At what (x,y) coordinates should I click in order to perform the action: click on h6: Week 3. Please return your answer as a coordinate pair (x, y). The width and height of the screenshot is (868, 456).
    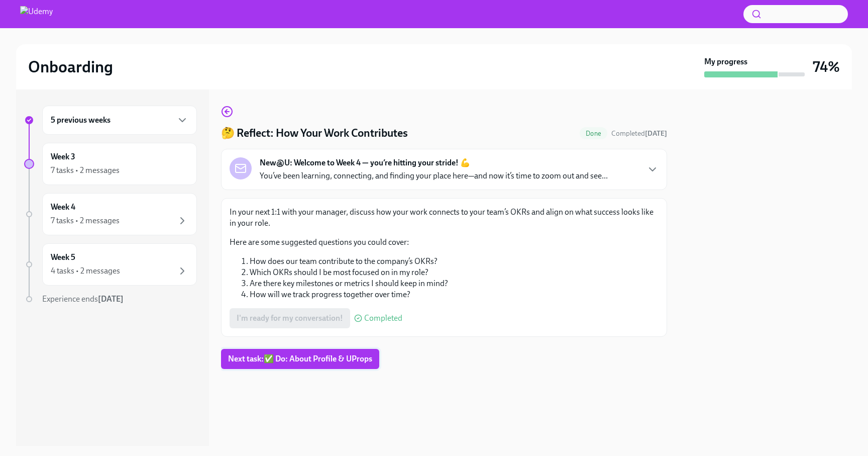
    Looking at the image, I should click on (63, 157).